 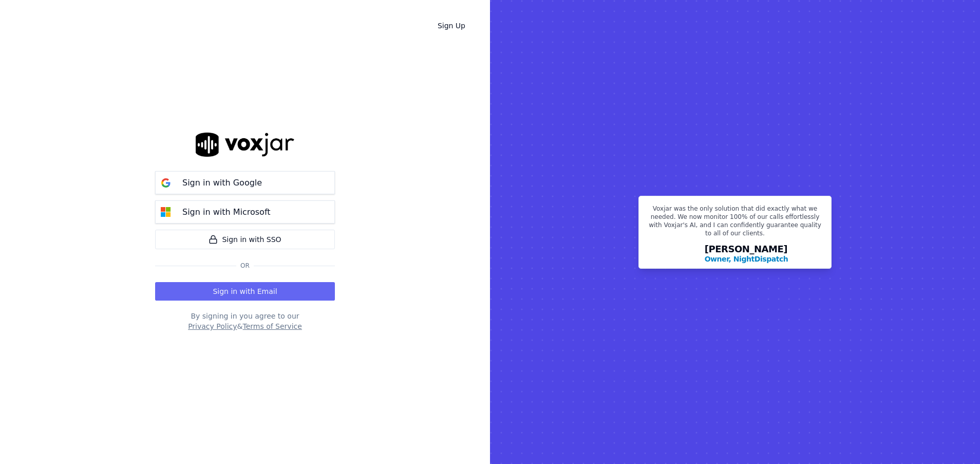 I want to click on a: Sign Up, so click(x=452, y=26).